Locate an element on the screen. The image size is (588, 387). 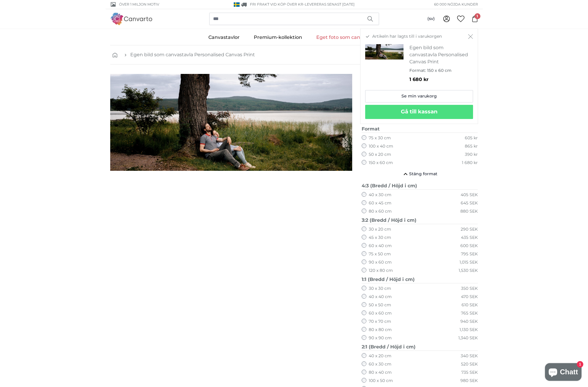
label: 120 x 80 cm is located at coordinates (381, 271).